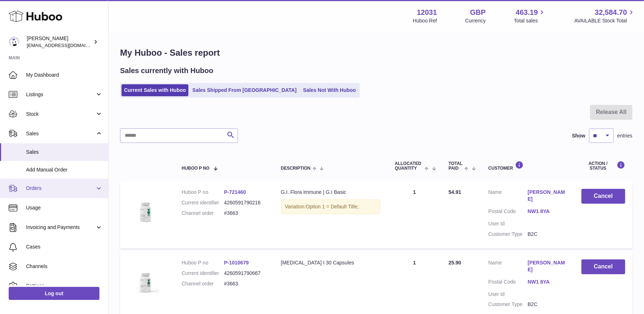 The height and width of the screenshot is (314, 644). I want to click on strong: 12031, so click(427, 12).